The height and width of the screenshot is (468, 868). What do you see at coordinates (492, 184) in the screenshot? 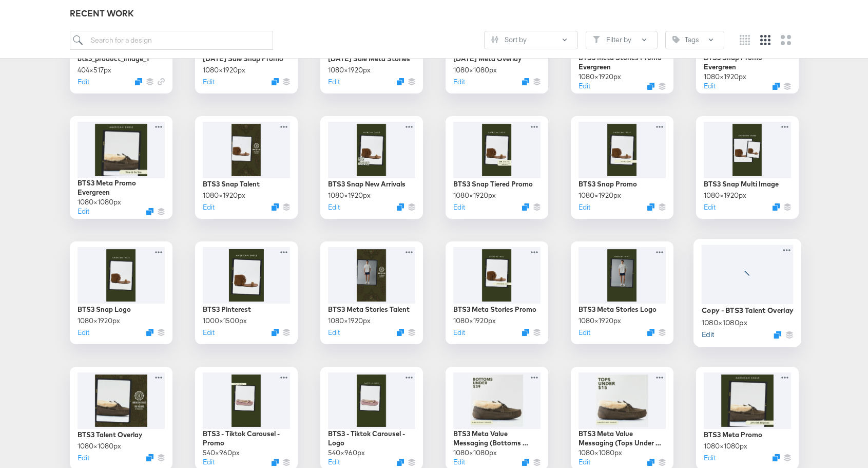
I see `div: BTS3 Snap Tiered Promo` at bounding box center [492, 184].